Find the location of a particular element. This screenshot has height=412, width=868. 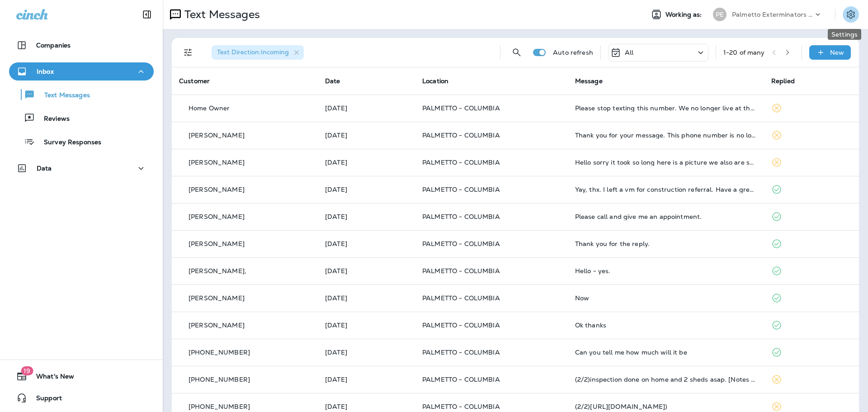

span: Message is located at coordinates (588, 81).